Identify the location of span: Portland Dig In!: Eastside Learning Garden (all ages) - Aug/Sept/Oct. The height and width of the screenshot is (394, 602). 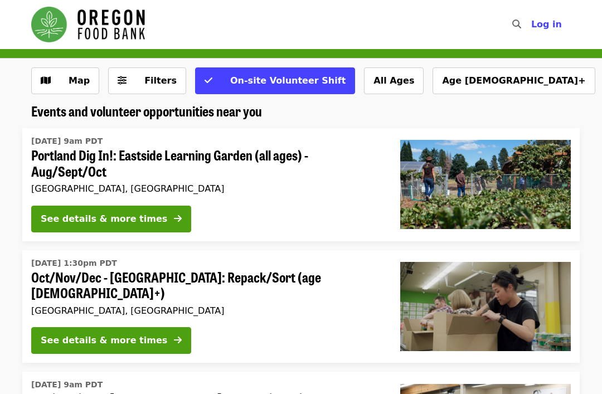
(207, 163).